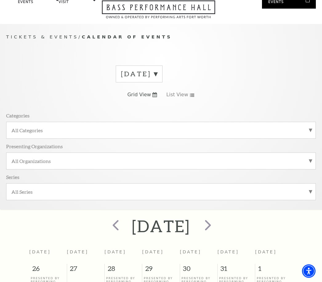 The image size is (322, 282). Describe the element at coordinates (161, 271) in the screenshot. I see `span: 29` at that location.